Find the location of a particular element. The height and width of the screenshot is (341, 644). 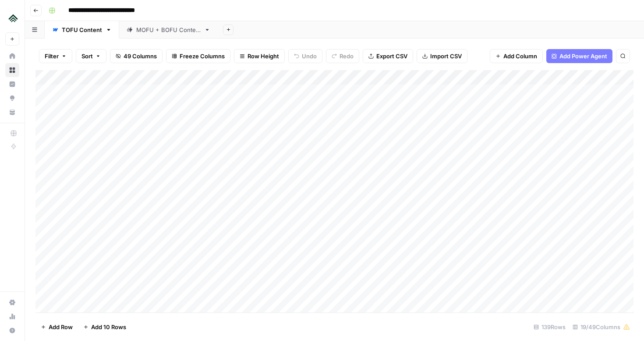

a: Your Data is located at coordinates (13, 112).